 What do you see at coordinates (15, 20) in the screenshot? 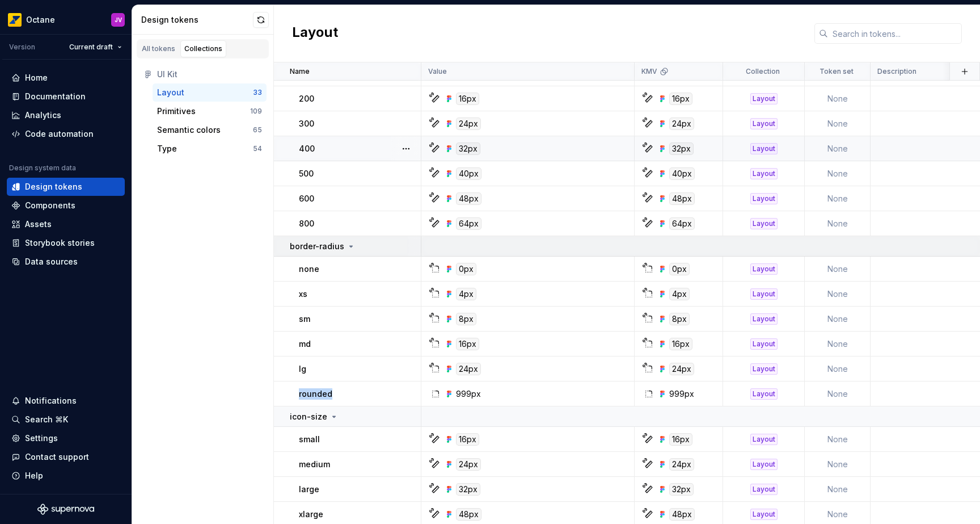
I see `img: e8093afa-4b23-4413-bf51-00cde92dbd3f.png` at bounding box center [15, 20].